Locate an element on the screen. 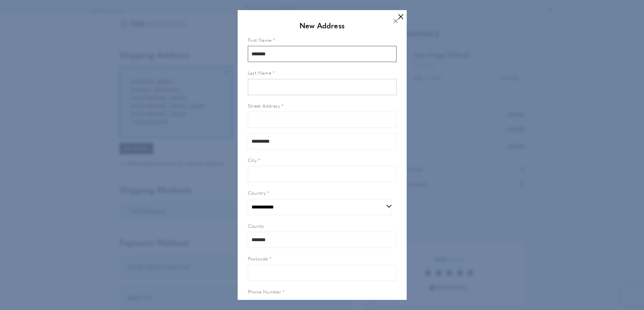 This screenshot has height=310, width=644. span: Phone Number is located at coordinates (264, 292).